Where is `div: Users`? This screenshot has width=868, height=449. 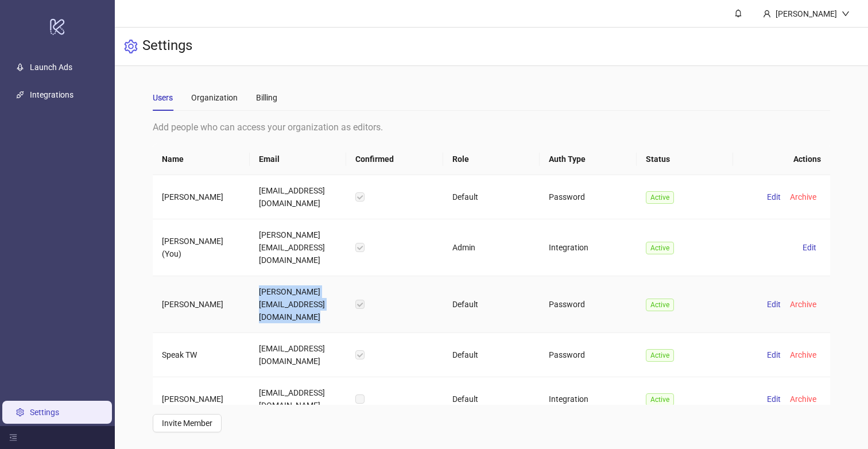 div: Users is located at coordinates (163, 98).